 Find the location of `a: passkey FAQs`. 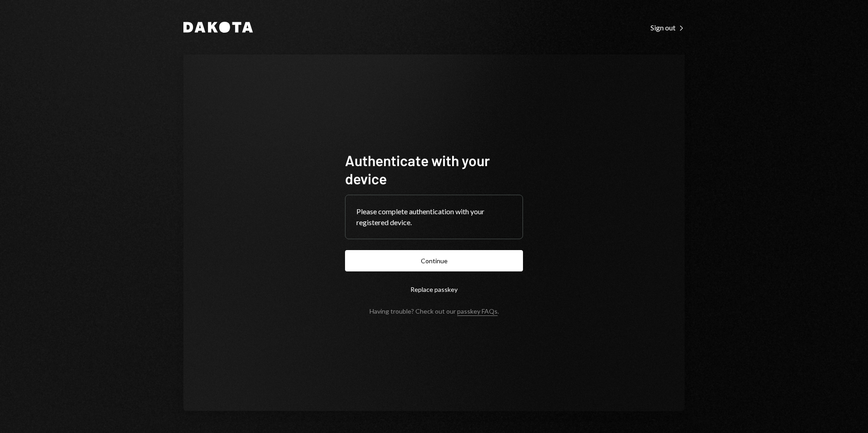

a: passkey FAQs is located at coordinates (477, 311).